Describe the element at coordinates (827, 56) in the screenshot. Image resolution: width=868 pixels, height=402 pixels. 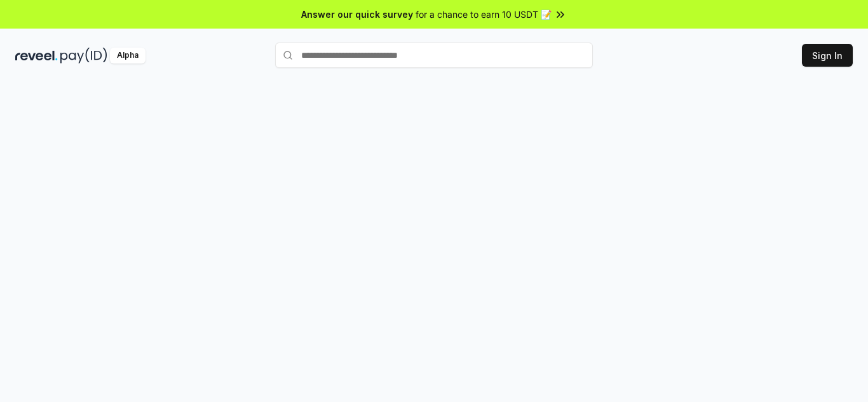
I see `button: Sign In` at that location.